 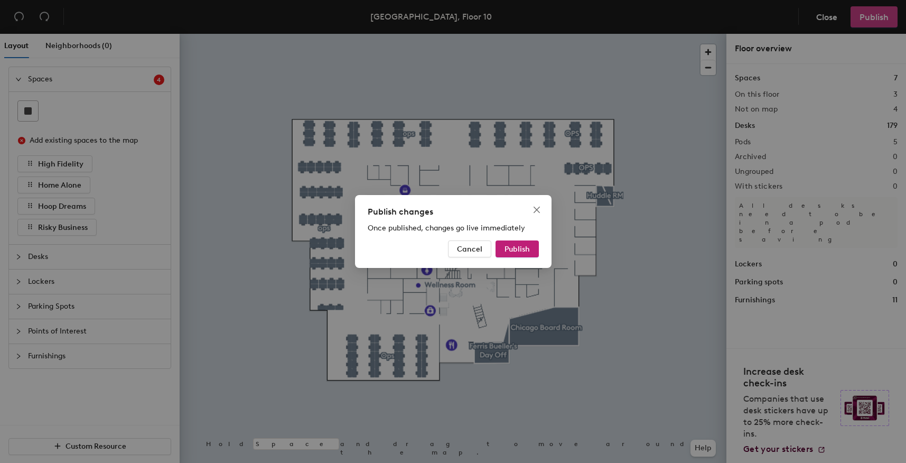 What do you see at coordinates (446, 228) in the screenshot?
I see `span: Once published, changes go live immediately` at bounding box center [446, 228].